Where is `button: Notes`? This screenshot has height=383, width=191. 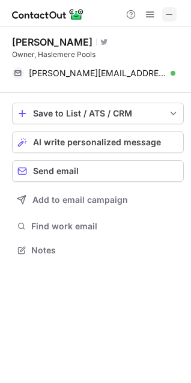 button: Notes is located at coordinates (98, 250).